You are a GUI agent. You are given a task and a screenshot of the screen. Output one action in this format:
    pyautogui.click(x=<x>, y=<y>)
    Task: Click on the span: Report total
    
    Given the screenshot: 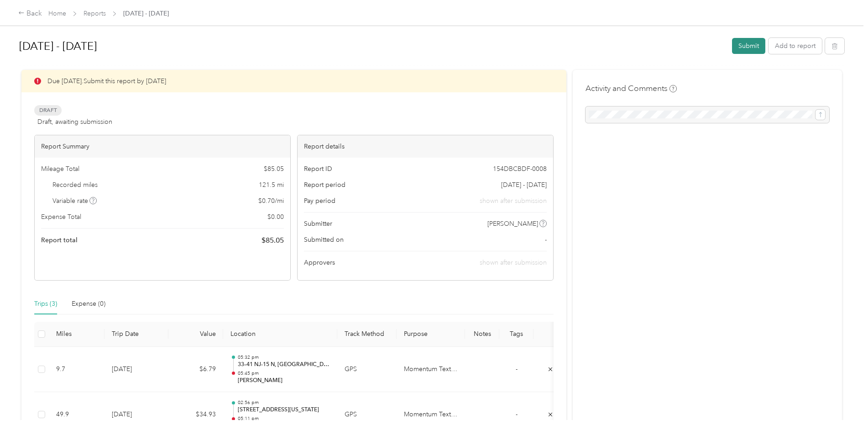 What is the action you would take?
    pyautogui.click(x=59, y=240)
    